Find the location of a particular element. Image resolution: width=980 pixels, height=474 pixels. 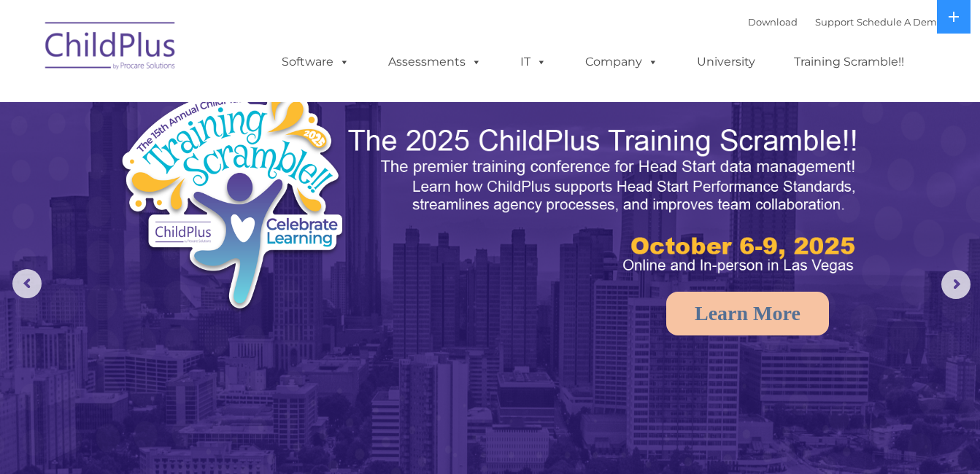

a: Learn More is located at coordinates (747, 313).